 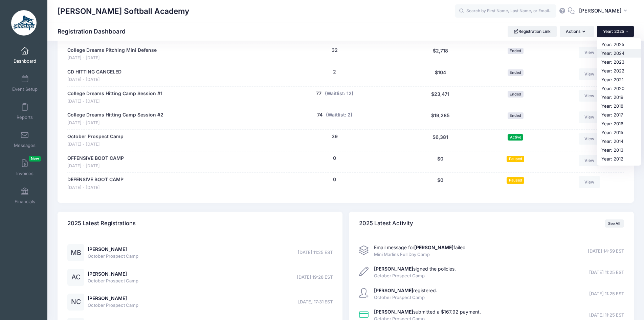 I want to click on div: $19,285, so click(x=441, y=119).